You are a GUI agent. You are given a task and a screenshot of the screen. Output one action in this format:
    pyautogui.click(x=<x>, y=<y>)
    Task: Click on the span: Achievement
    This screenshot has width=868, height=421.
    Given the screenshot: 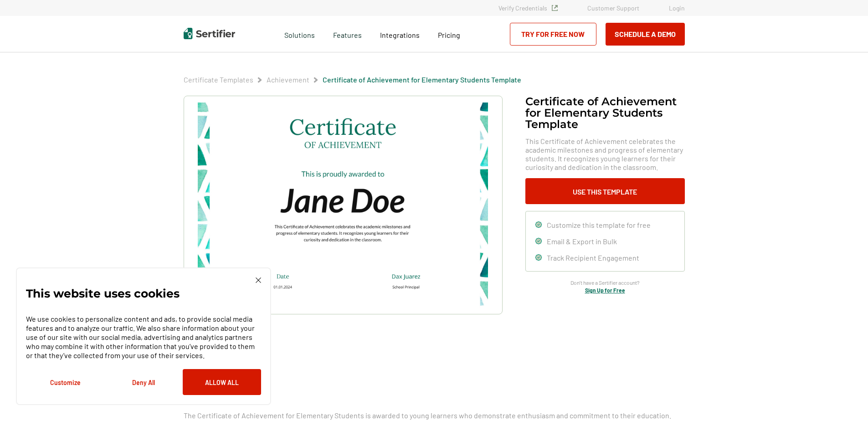 What is the action you would take?
    pyautogui.click(x=288, y=80)
    